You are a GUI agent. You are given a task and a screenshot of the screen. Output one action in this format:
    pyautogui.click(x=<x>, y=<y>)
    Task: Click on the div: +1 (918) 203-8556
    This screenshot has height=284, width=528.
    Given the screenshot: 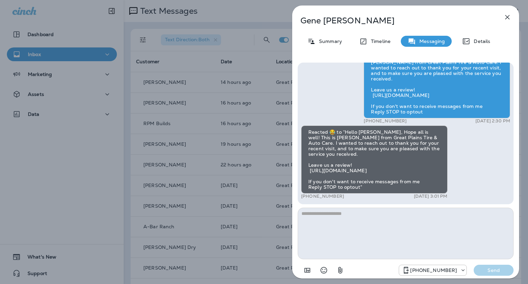 What is the action you would take?
    pyautogui.click(x=433, y=270)
    